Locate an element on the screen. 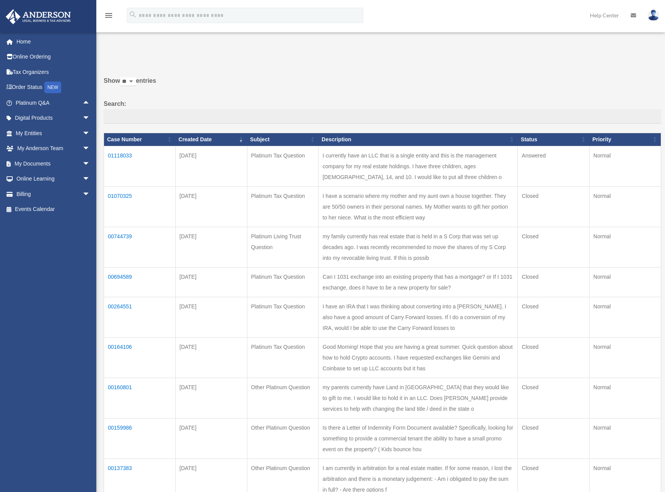 The height and width of the screenshot is (492, 665). td: Can I 1031 exchange into an existing property that has a mortgage? or If I 1031 exchange, does it... is located at coordinates (418, 282).